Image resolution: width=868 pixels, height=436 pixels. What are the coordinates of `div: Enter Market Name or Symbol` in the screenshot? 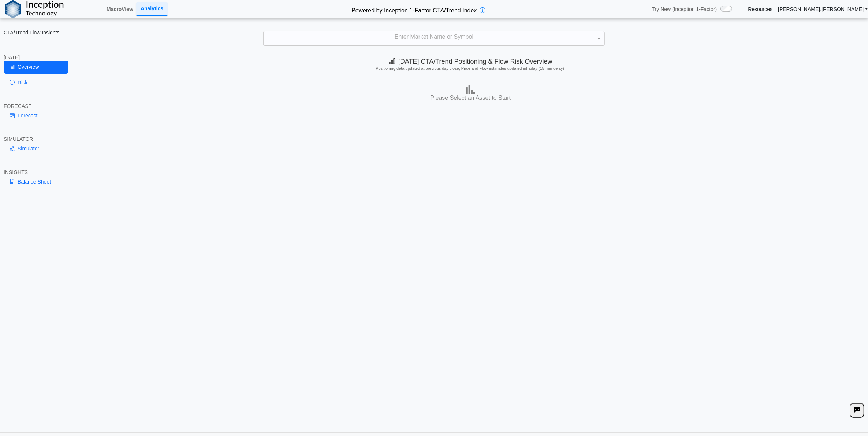 It's located at (434, 38).